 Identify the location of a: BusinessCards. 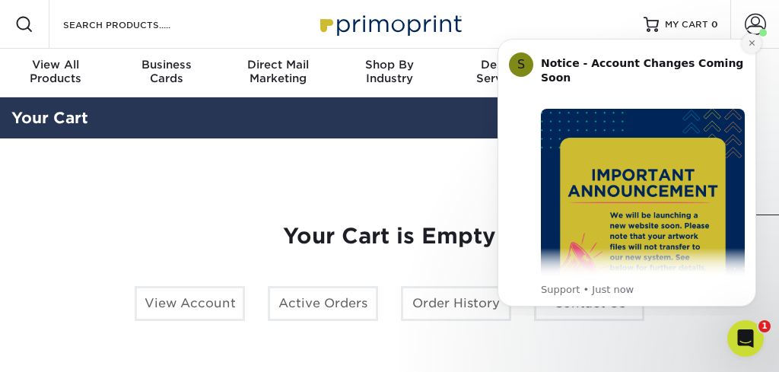
(167, 73).